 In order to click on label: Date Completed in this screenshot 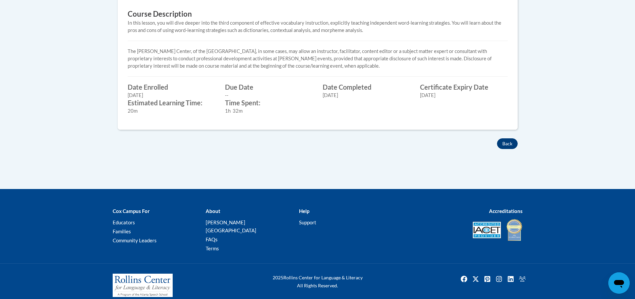, I will do `click(367, 87)`.